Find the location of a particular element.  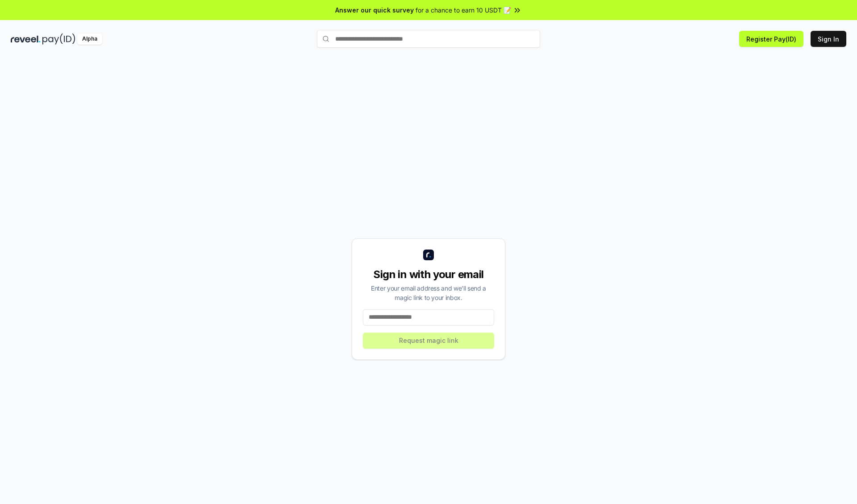

div: Sign in with your email is located at coordinates (429, 274).